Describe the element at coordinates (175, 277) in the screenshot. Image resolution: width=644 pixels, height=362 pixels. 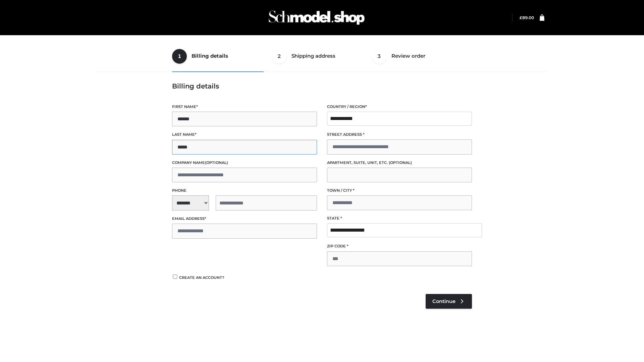
I see `input: Create an account?` at that location.